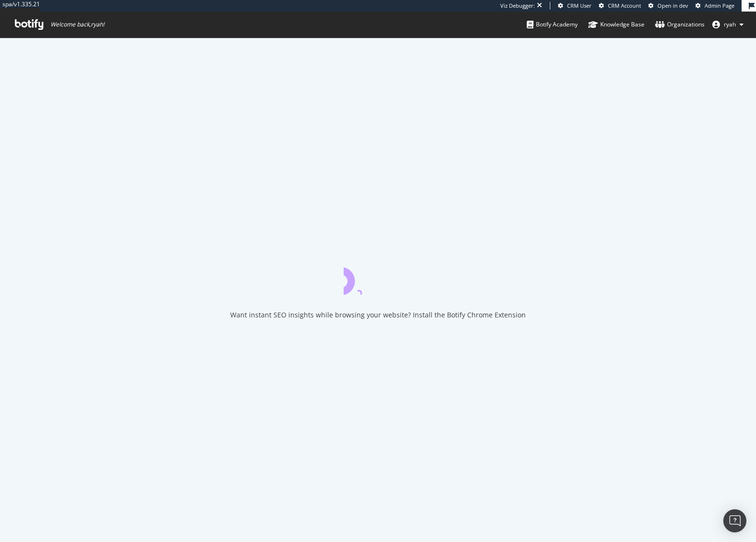 The width and height of the screenshot is (756, 542). What do you see at coordinates (673, 6) in the screenshot?
I see `span: Open in dev` at bounding box center [673, 6].